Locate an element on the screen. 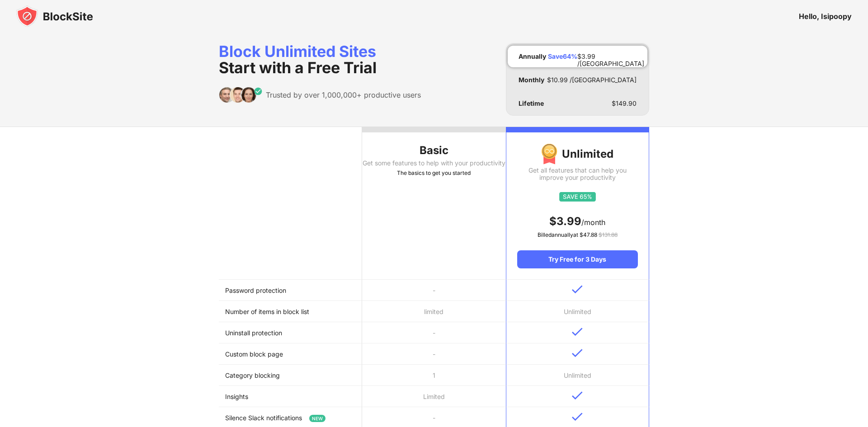 The height and width of the screenshot is (427, 868). div: Save 64 % is located at coordinates (562, 57).